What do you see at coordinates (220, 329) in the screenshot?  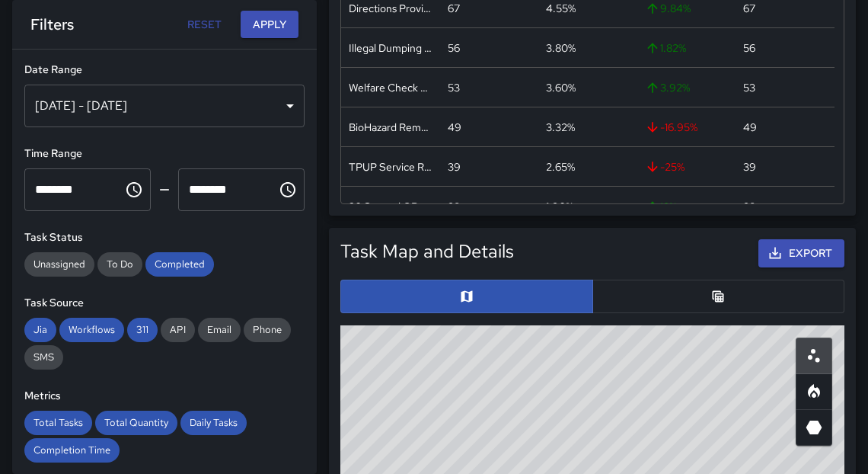 I see `div: Email` at bounding box center [220, 329].